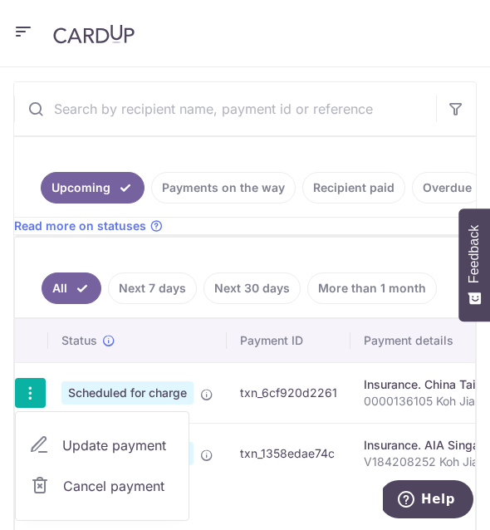 The height and width of the screenshot is (530, 490). What do you see at coordinates (55, 19) in the screenshot?
I see `span: Help` at bounding box center [55, 19].